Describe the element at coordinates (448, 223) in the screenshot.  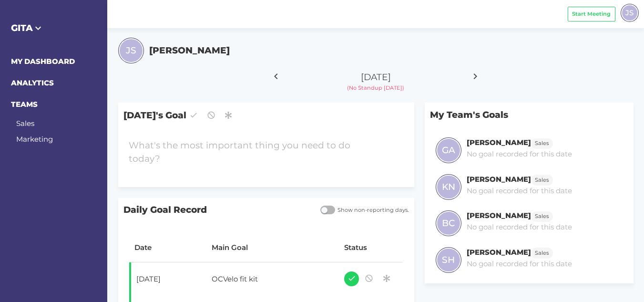
I see `span: BC` at that location.